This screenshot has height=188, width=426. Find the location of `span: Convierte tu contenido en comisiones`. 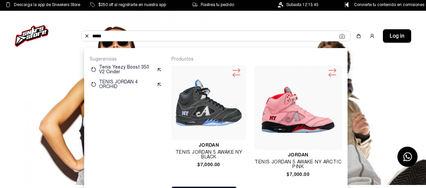

span: Convierte tu contenido en comisiones is located at coordinates (389, 5).